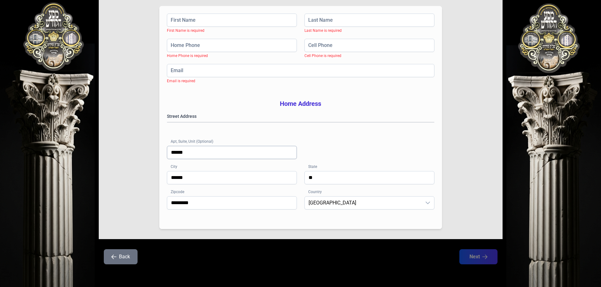  What do you see at coordinates (186, 31) in the screenshot?
I see `span: First Name is required` at bounding box center [186, 31].